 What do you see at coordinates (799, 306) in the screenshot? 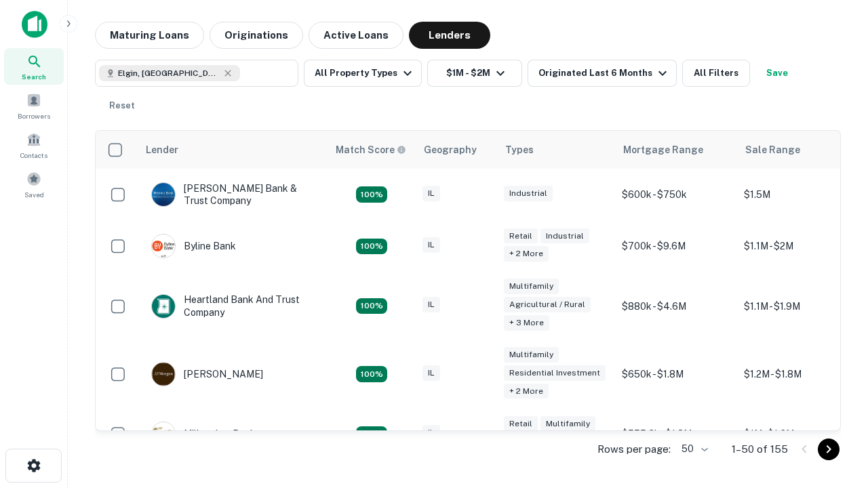
I see `td: $1.1M - $1.9M` at bounding box center [799, 306].